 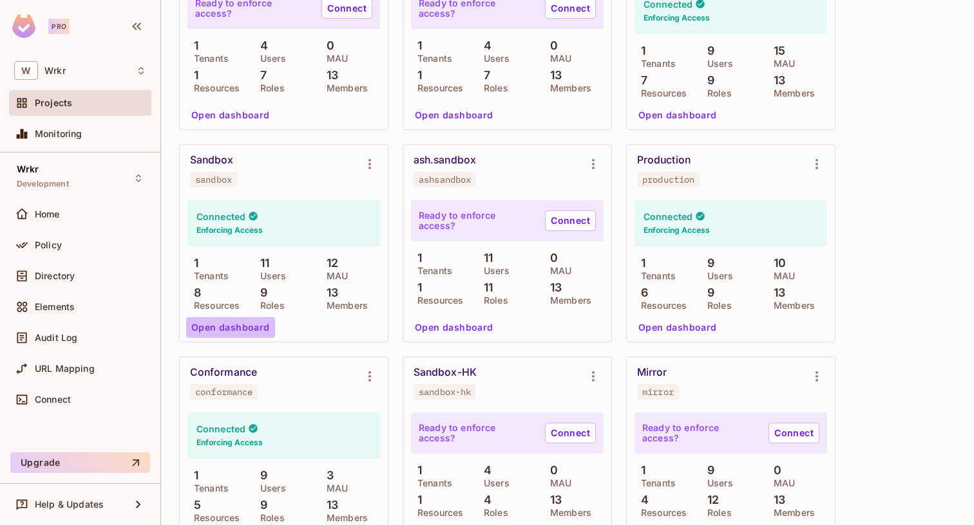 I want to click on div: Pro, so click(x=59, y=26).